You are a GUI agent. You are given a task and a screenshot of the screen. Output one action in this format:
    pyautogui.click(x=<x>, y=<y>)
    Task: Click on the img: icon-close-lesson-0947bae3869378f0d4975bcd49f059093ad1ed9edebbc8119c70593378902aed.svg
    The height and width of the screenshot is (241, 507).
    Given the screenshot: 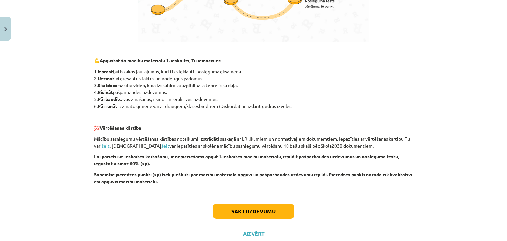 What is the action you would take?
    pyautogui.click(x=6, y=29)
    